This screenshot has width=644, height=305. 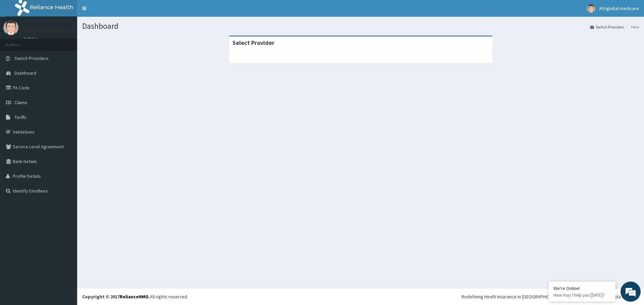 What do you see at coordinates (606, 26) in the screenshot?
I see `a: Switch Providers` at bounding box center [606, 26].